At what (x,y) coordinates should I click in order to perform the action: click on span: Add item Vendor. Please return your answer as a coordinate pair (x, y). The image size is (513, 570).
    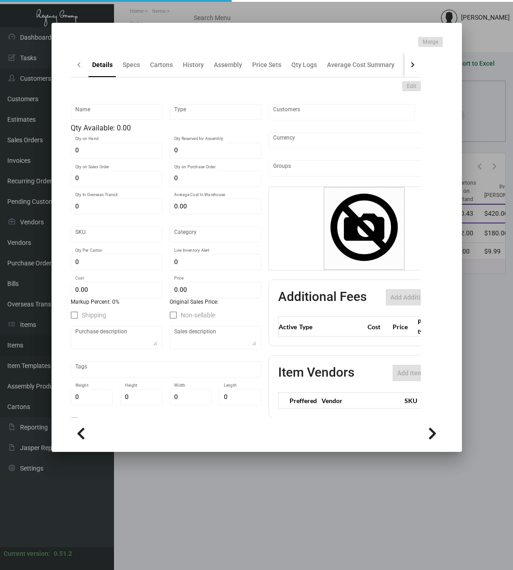
    Looking at the image, I should click on (422, 373).